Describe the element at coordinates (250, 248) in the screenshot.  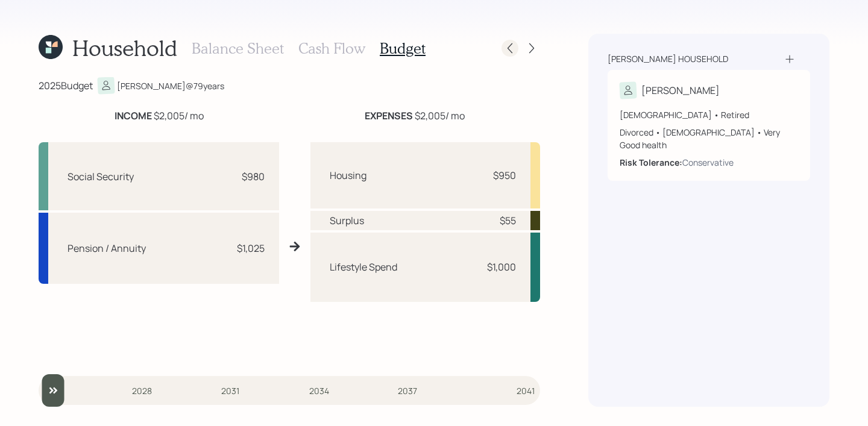
I see `div: $1,025` at that location.